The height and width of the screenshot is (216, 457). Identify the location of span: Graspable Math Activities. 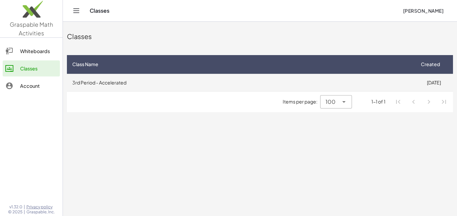
(31, 29).